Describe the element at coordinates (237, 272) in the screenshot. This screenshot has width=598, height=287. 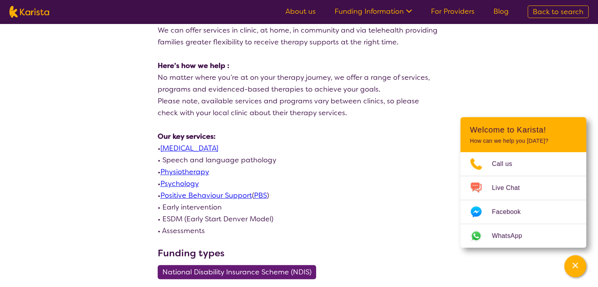
I see `span: National Disability Insurance Scheme (NDIS)` at that location.